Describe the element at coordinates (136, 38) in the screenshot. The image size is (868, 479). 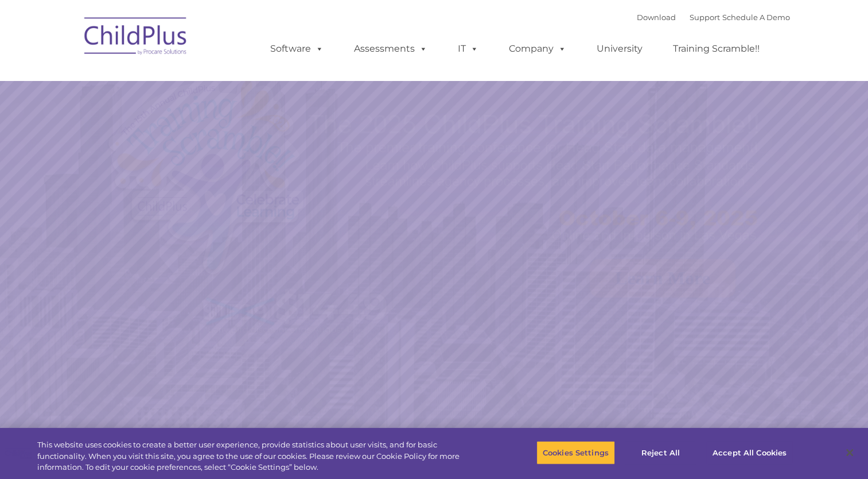
I see `img: ChildPlus by Procare Solutions` at that location.